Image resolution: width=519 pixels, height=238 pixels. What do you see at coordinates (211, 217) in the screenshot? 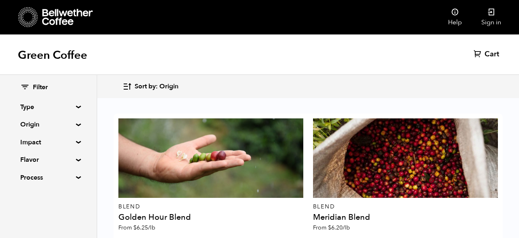
I see `h4: Golden Hour Blend` at bounding box center [211, 217].